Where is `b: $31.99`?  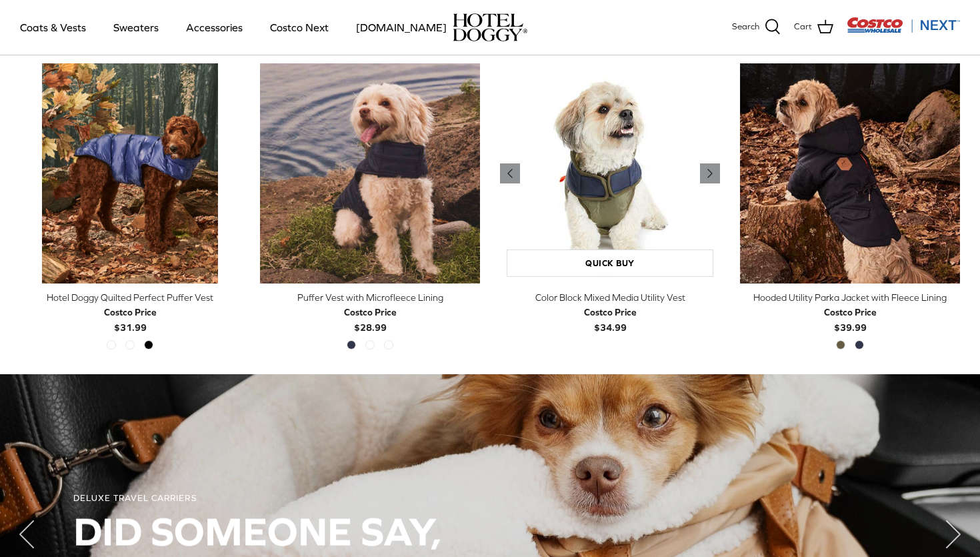
b: $31.99 is located at coordinates (130, 318).